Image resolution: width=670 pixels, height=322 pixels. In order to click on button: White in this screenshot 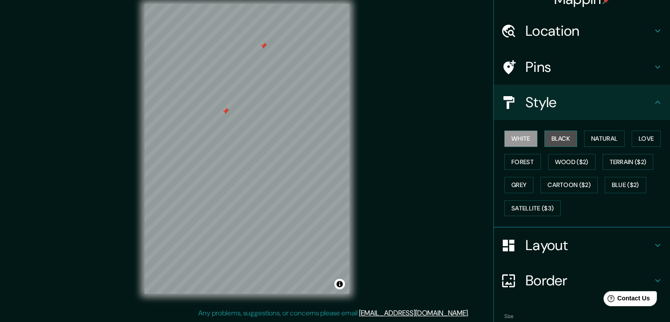, I will do `click(521, 138)`.